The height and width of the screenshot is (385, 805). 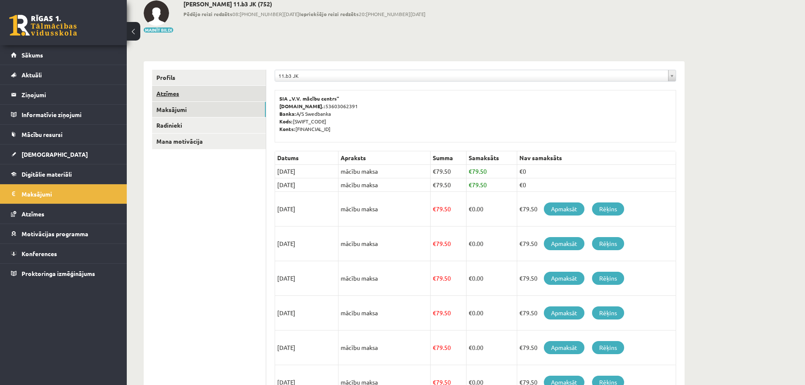 What do you see at coordinates (43, 25) in the screenshot?
I see `a: Rīgas 1. Tālmācības vidusskola` at bounding box center [43, 25].